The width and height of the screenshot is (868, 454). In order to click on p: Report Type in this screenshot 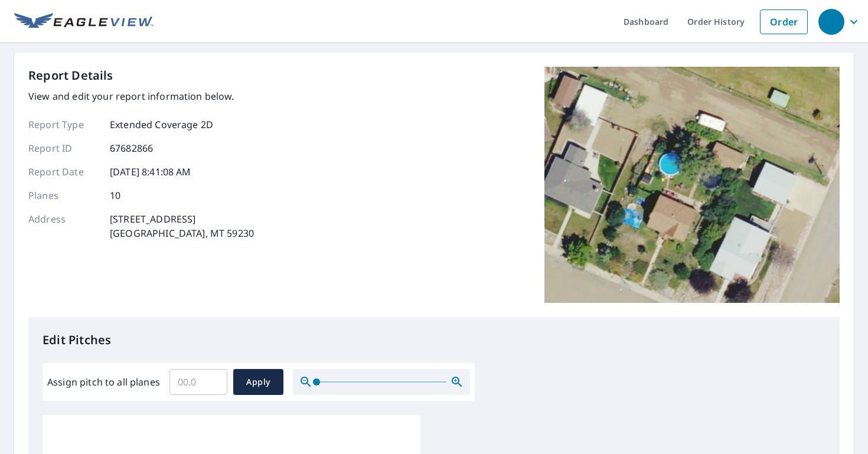, I will do `click(64, 124)`.